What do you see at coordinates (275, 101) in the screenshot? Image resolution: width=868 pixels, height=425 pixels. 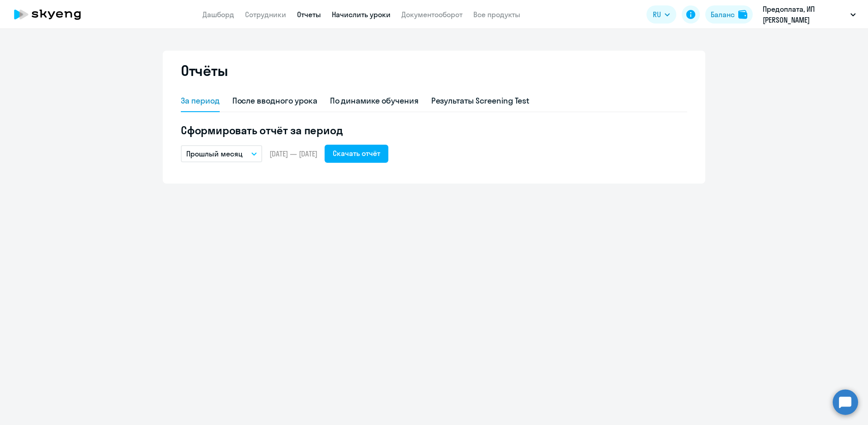 I see `div: После вводного урока` at bounding box center [275, 101].